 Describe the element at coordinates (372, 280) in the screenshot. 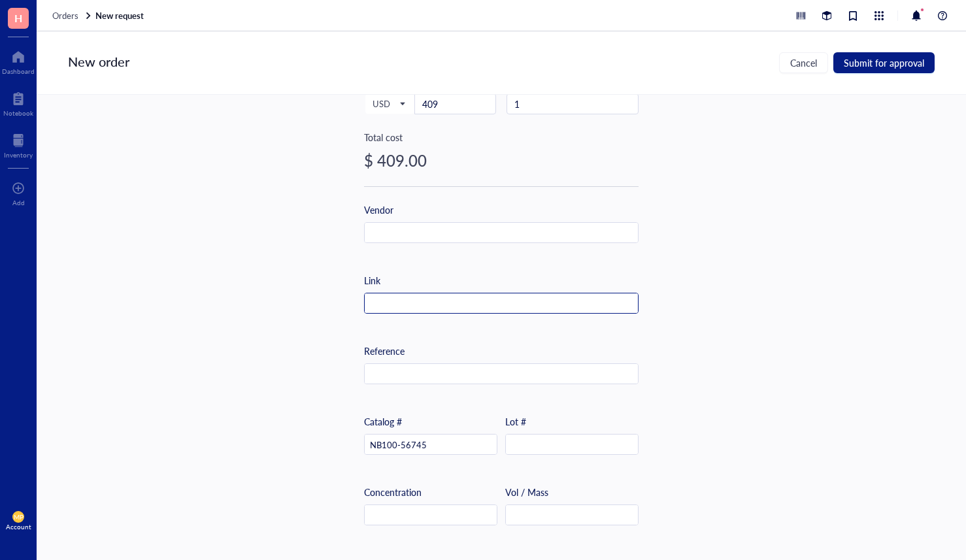

I see `div: Link` at that location.